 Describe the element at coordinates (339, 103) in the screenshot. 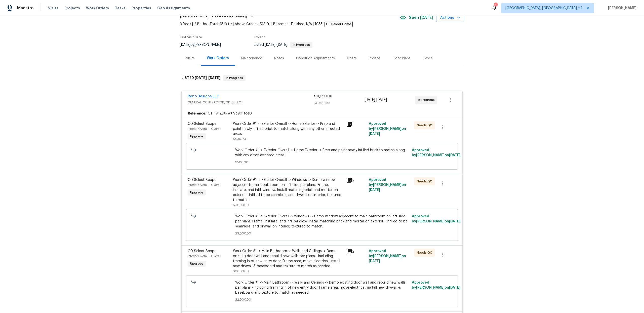

I see `div: 13 Upgrade` at that location.